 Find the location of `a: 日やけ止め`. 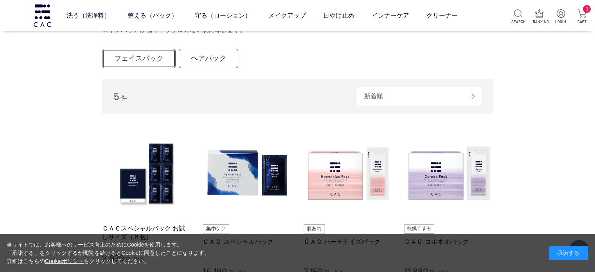

a: 日やけ止め is located at coordinates (339, 16).